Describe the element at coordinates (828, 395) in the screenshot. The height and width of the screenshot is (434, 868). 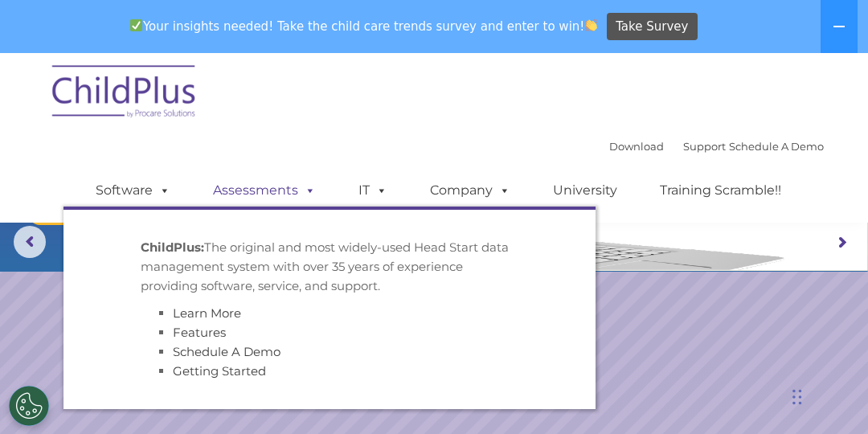
I see `div: Chat Widget` at that location.